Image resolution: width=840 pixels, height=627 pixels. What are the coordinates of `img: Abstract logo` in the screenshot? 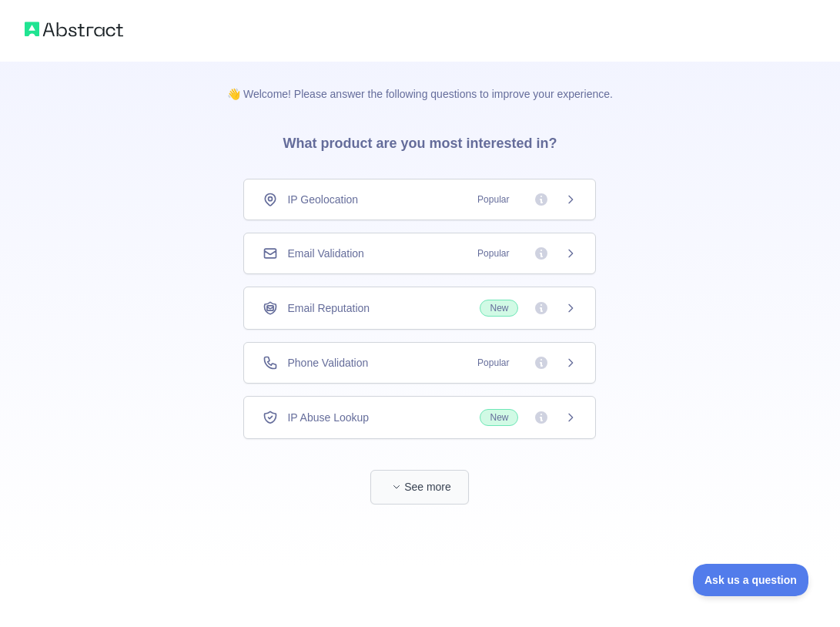 It's located at (74, 30).